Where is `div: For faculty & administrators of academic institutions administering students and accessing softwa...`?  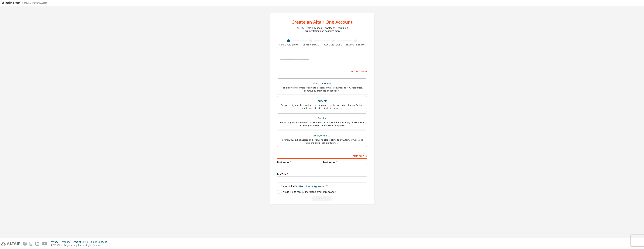
div: For faculty & administrators of academic institutions administering students and accessing softwa... is located at coordinates (322, 124).